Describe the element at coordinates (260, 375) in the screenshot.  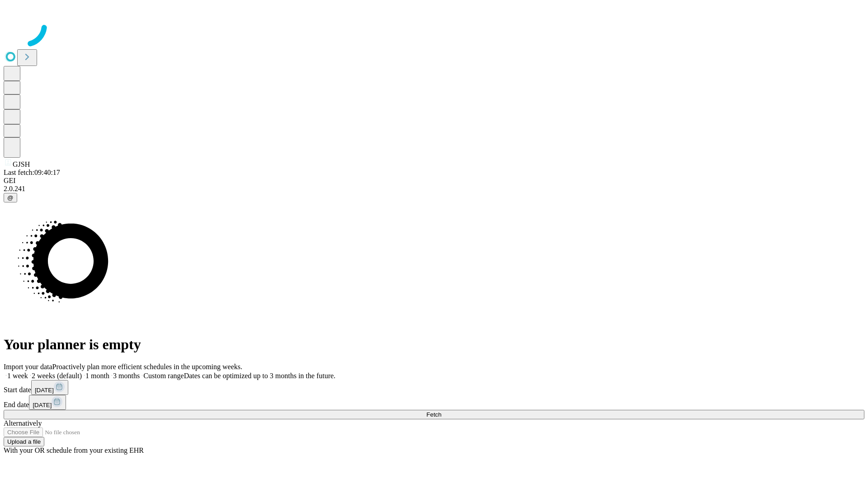
I see `span: Dates can be optimized up to 3 months in the future.` at that location.